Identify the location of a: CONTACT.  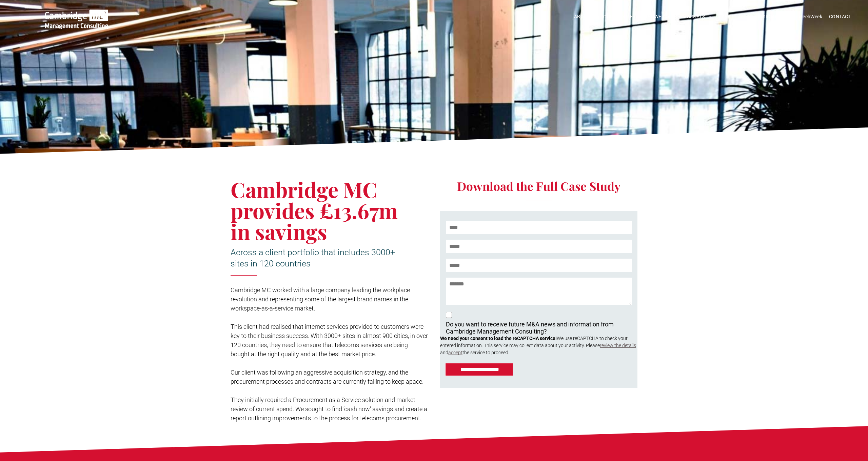
(840, 17).